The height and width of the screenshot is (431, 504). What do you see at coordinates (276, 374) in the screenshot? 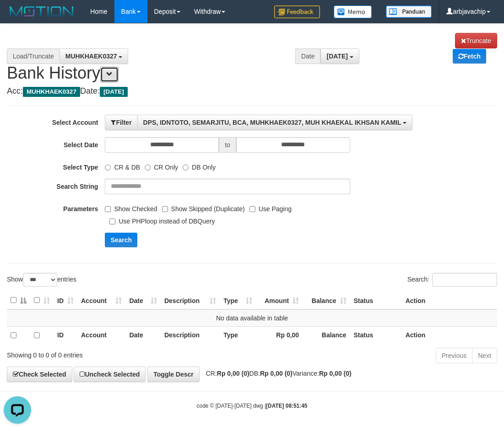
I see `span: CR: DB: Variance:` at bounding box center [276, 374].